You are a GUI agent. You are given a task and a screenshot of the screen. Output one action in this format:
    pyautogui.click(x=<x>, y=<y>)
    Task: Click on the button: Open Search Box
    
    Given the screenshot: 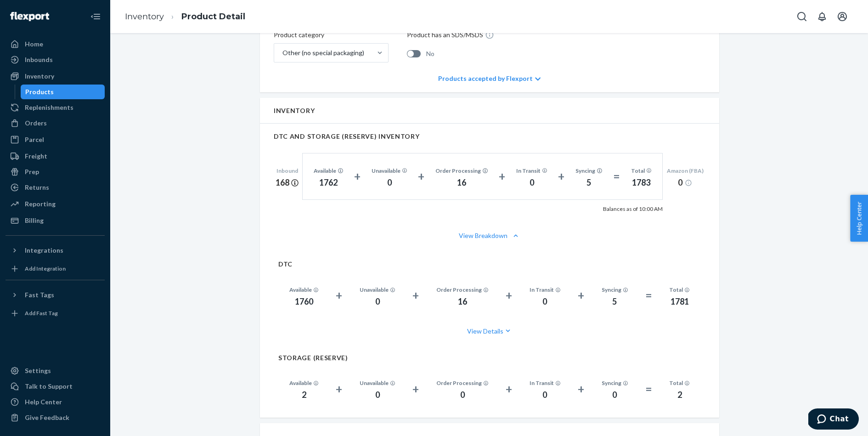 What is the action you would take?
    pyautogui.click(x=802, y=17)
    